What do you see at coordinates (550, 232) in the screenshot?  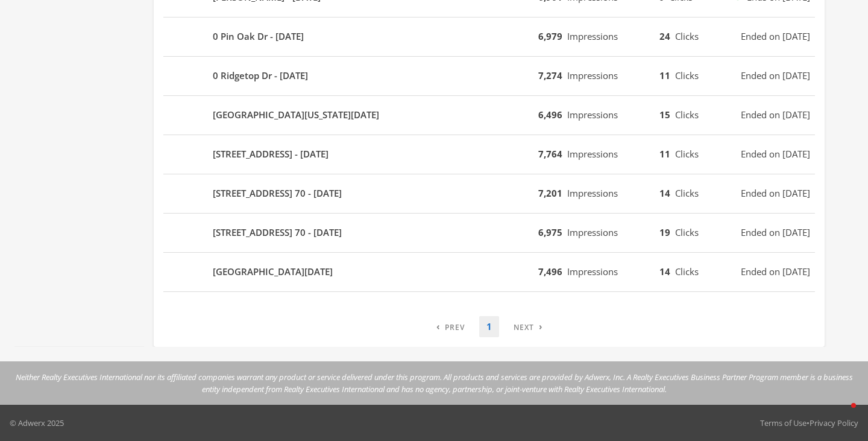 I see `b: 6,975` at bounding box center [550, 232].